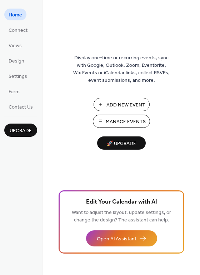 Image resolution: width=200 pixels, height=275 pixels. What do you see at coordinates (121, 202) in the screenshot?
I see `span: Edit Your Calendar with AI` at bounding box center [121, 202].